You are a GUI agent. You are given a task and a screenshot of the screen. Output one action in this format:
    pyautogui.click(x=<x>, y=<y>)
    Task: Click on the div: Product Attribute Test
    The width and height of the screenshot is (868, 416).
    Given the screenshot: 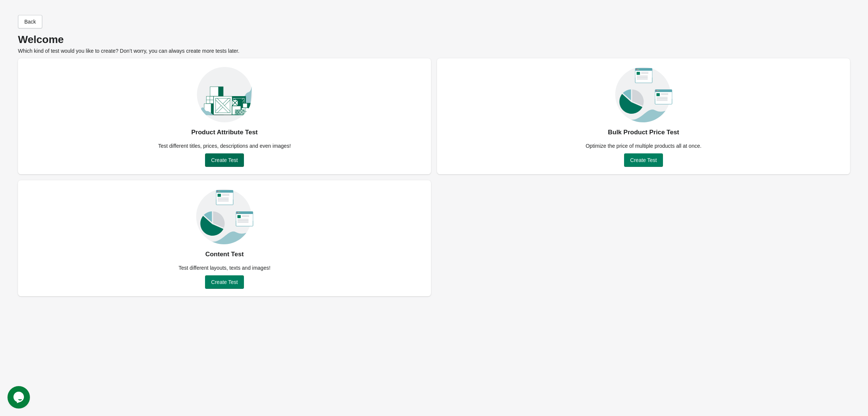 What is the action you would take?
    pyautogui.click(x=225, y=132)
    